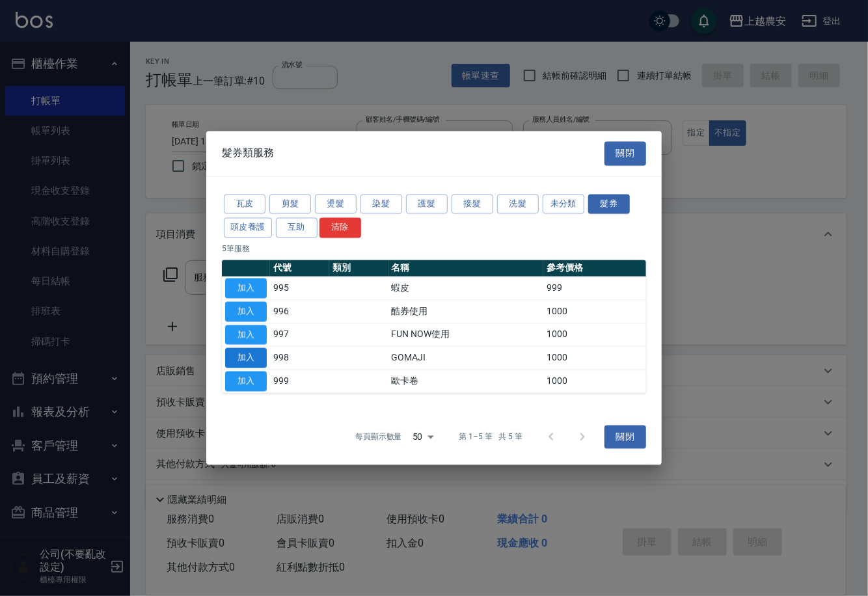  What do you see at coordinates (290, 204) in the screenshot?
I see `button: 剪髮` at bounding box center [290, 204].